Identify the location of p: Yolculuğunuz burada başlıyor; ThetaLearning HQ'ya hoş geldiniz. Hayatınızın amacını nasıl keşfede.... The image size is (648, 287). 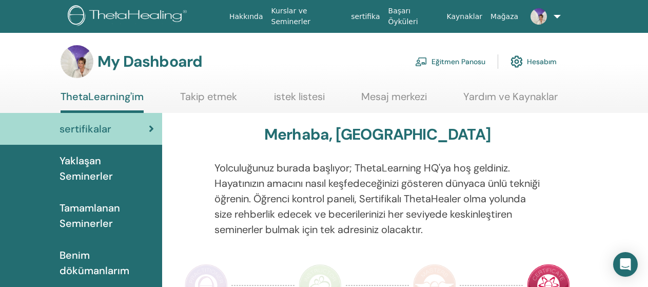
(377, 198).